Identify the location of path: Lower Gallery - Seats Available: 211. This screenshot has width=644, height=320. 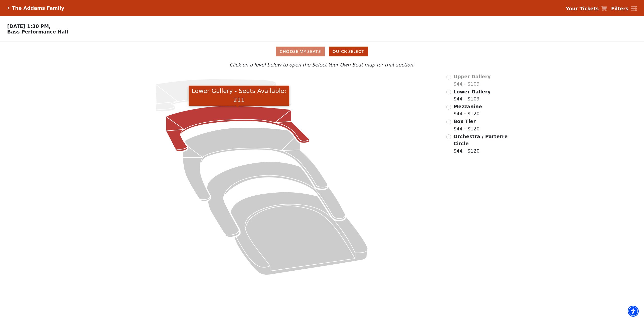
(238, 129).